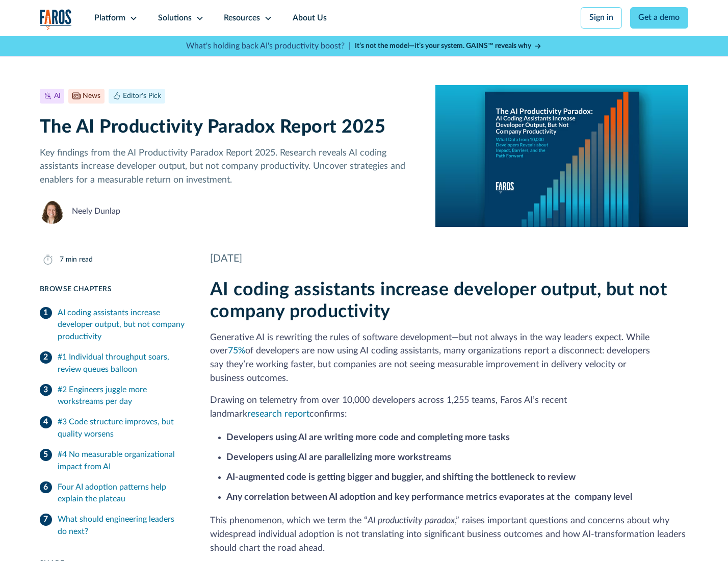 Image resolution: width=728 pixels, height=561 pixels. Describe the element at coordinates (122, 461) in the screenshot. I see `div: #4 No measurable organizational impact from AI` at that location.